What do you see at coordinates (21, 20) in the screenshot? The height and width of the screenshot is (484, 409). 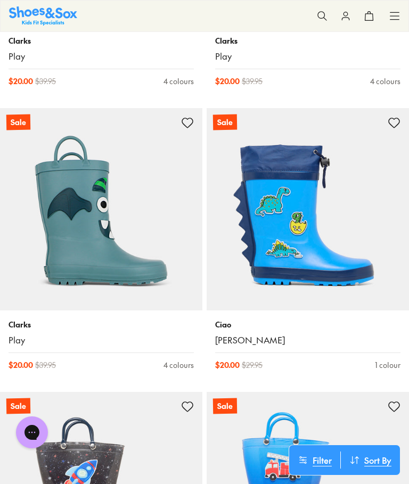 I see `button: Gorgias live chat` at bounding box center [21, 20].